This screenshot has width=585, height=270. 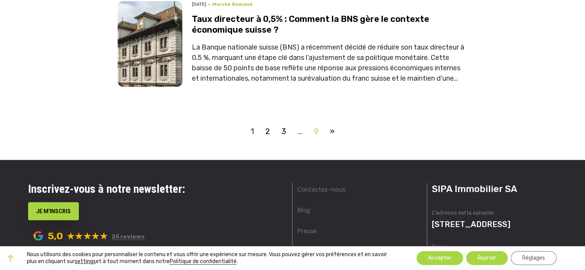 I want to click on div: La Banque nationale suisse (BNS) a récemment décidé de réduire son taux directeur à 0,5 %, marqua..., so click(x=330, y=63).